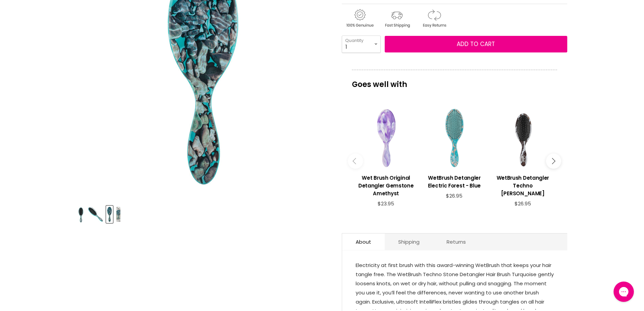 The width and height of the screenshot is (644, 311). I want to click on button: Gorgias live chat, so click(14, 13).